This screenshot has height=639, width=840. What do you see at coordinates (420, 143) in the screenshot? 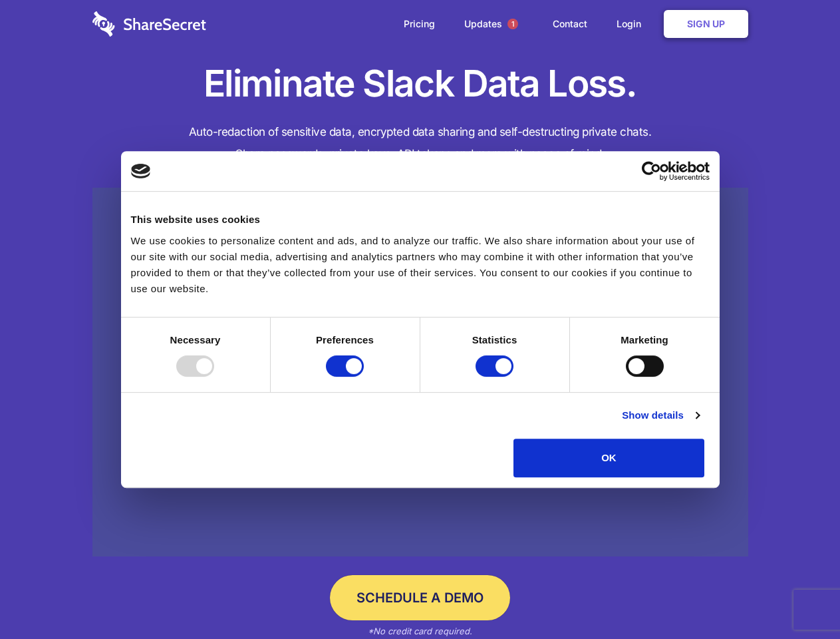
I see `h4: Auto-redaction of sensitive data, encrypted data sharing and self-destructing private chats. Shar...` at bounding box center [420, 143].